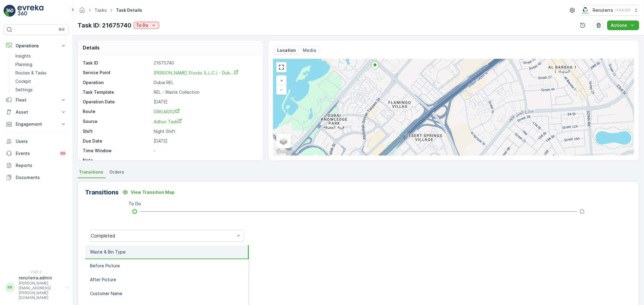 The image size is (644, 305). Describe the element at coordinates (63, 153) in the screenshot. I see `p: 99` at that location.